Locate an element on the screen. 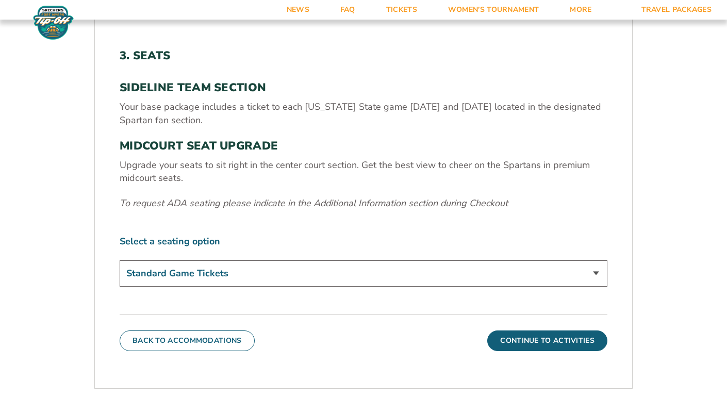 This screenshot has height=415, width=727. button: Back To Accommodations is located at coordinates (187, 341).